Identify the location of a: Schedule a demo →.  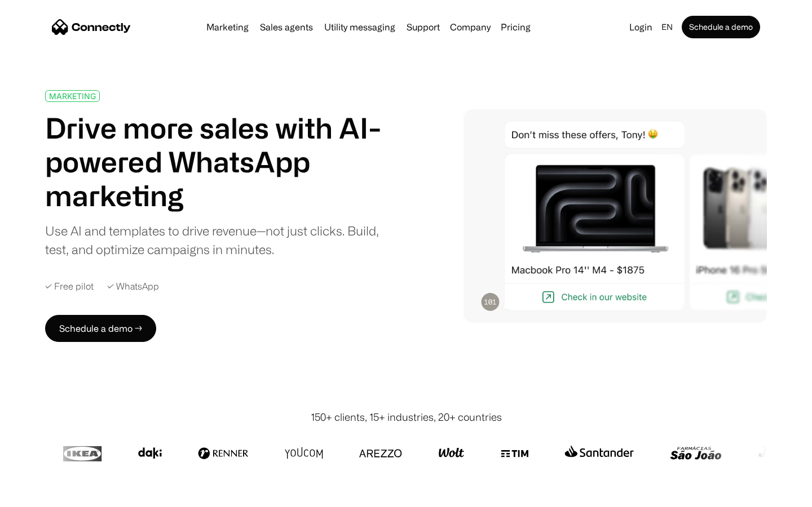
(100, 329).